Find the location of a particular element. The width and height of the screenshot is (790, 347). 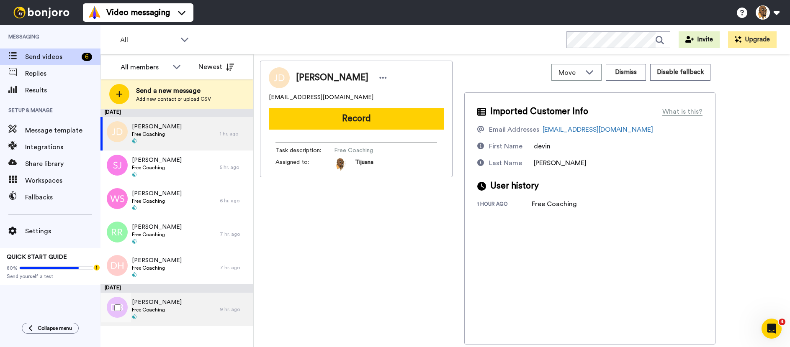

span: QUICK START GUIDE is located at coordinates (37, 257).